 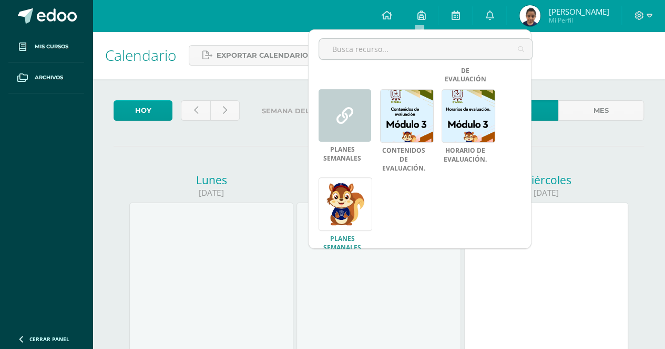 I want to click on a: Mes, so click(x=600, y=110).